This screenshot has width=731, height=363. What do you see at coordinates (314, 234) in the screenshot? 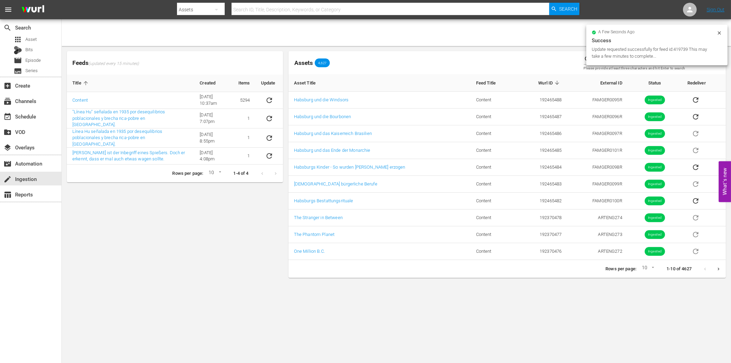
I see `a: The Phantom Planet` at bounding box center [314, 234].